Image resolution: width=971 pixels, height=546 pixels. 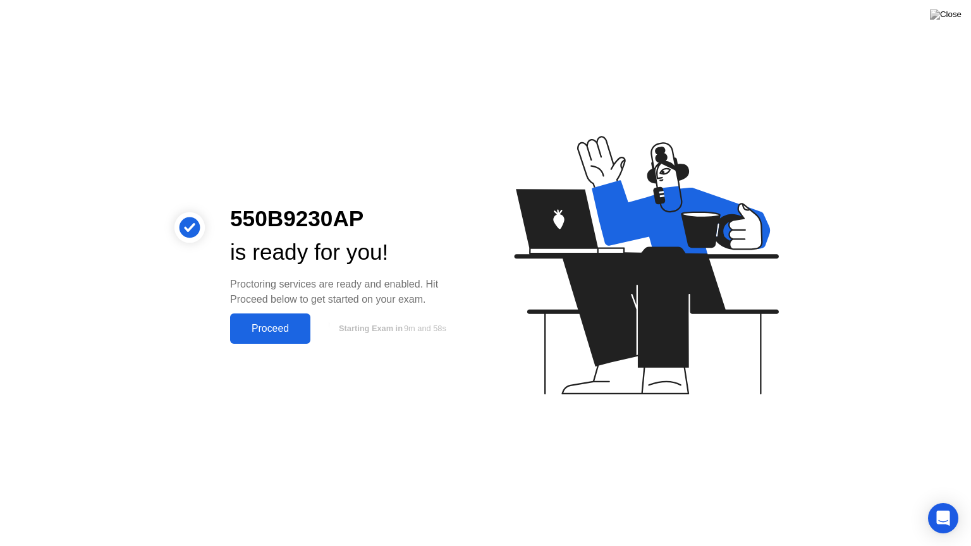 I want to click on div: Proceed, so click(x=270, y=329).